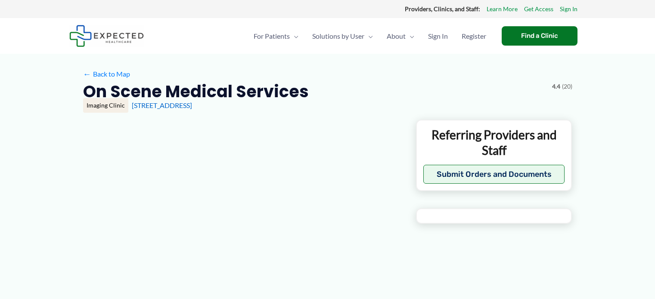  Describe the element at coordinates (396, 36) in the screenshot. I see `span: About` at that location.